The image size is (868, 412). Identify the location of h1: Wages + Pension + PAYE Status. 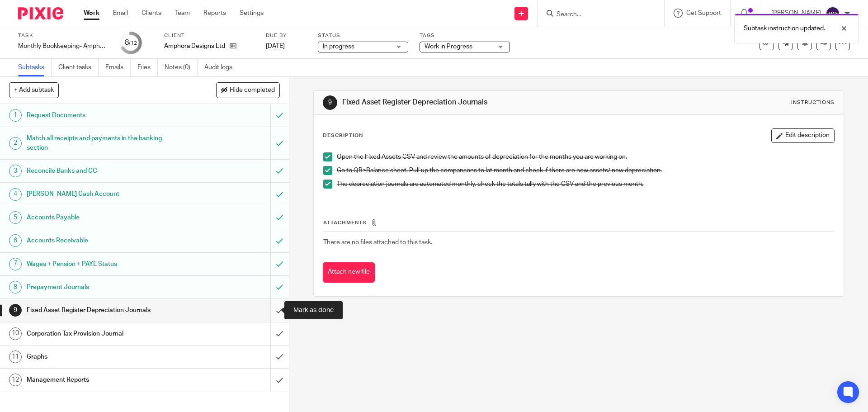
(105, 264).